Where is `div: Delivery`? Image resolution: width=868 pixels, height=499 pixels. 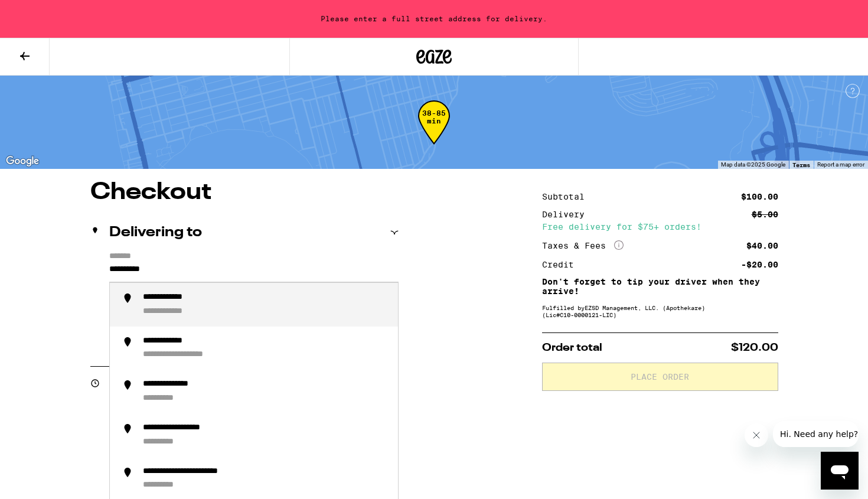 div: Delivery is located at coordinates (568, 214).